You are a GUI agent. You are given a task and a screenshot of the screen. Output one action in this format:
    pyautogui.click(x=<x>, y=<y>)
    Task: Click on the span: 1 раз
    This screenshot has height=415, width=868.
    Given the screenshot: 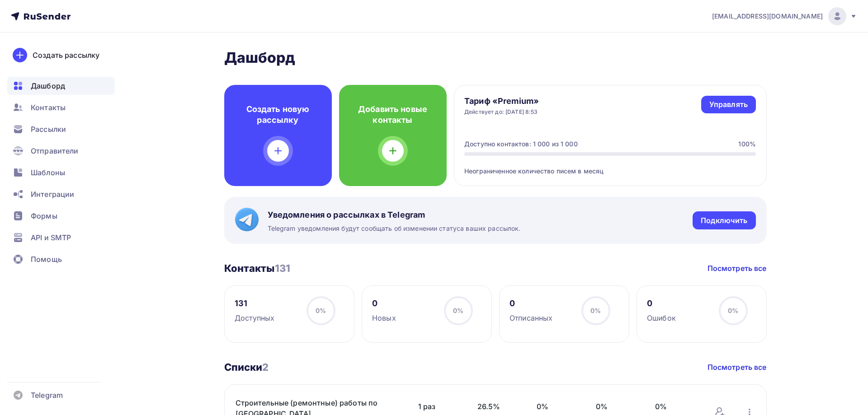 What is the action you would take?
    pyautogui.click(x=438, y=406)
    